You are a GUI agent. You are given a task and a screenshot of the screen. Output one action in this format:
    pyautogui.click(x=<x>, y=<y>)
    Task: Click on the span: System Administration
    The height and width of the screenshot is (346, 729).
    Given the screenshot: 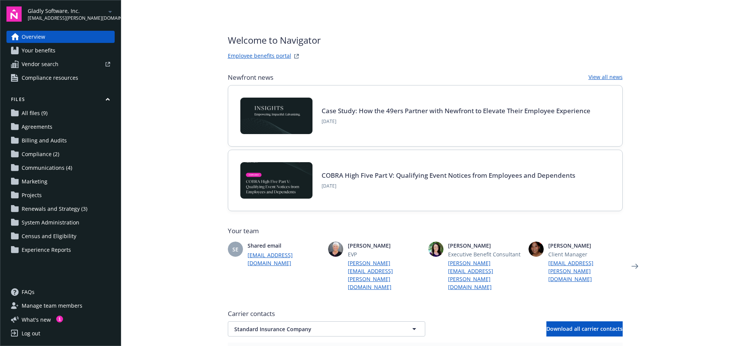 What is the action you would take?
    pyautogui.click(x=50, y=223)
    